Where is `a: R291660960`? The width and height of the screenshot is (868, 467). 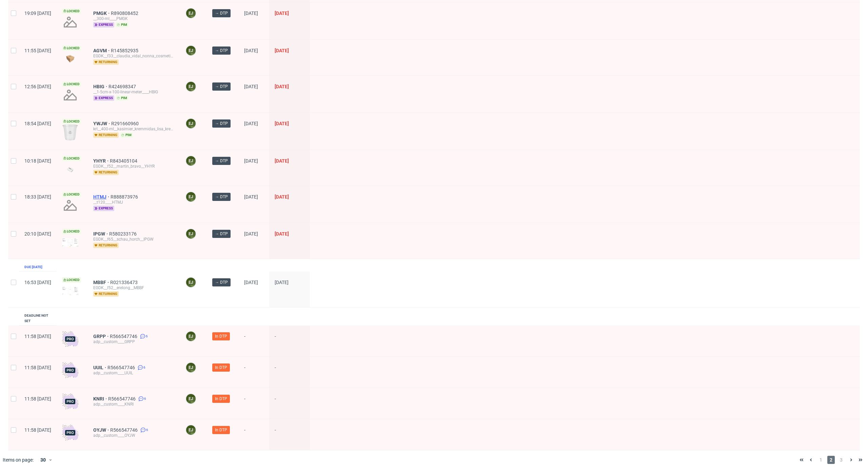 a: R291660960 is located at coordinates (126, 123).